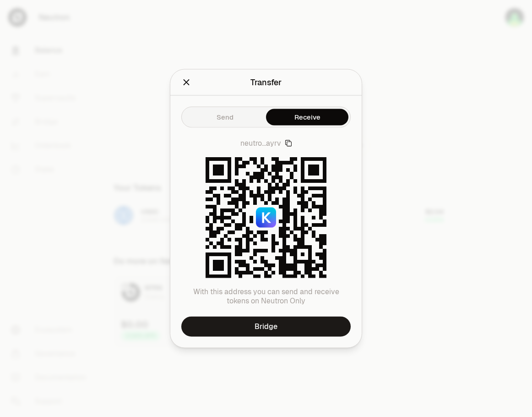 This screenshot has width=532, height=417. What do you see at coordinates (225, 117) in the screenshot?
I see `button: Send` at bounding box center [225, 117].